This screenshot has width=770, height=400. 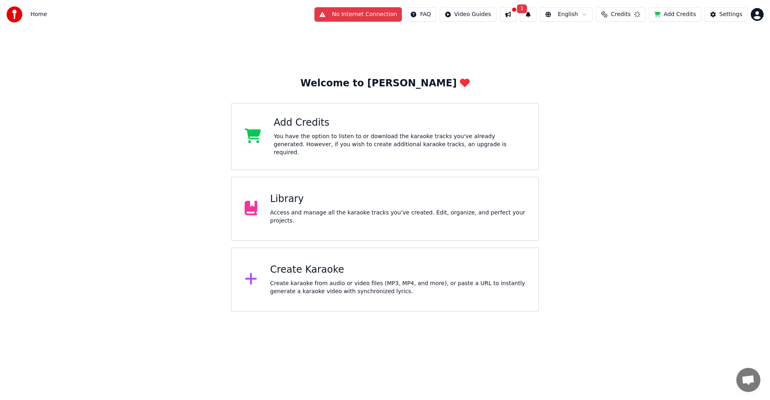 What do you see at coordinates (468, 14) in the screenshot?
I see `button: Video Guides` at bounding box center [468, 14].